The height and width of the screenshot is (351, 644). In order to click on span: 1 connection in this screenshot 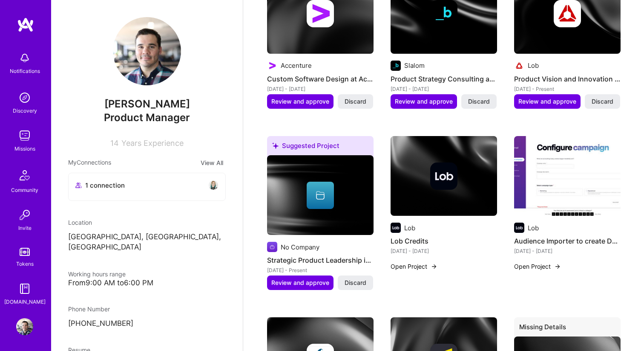, I will do `click(105, 185)`.